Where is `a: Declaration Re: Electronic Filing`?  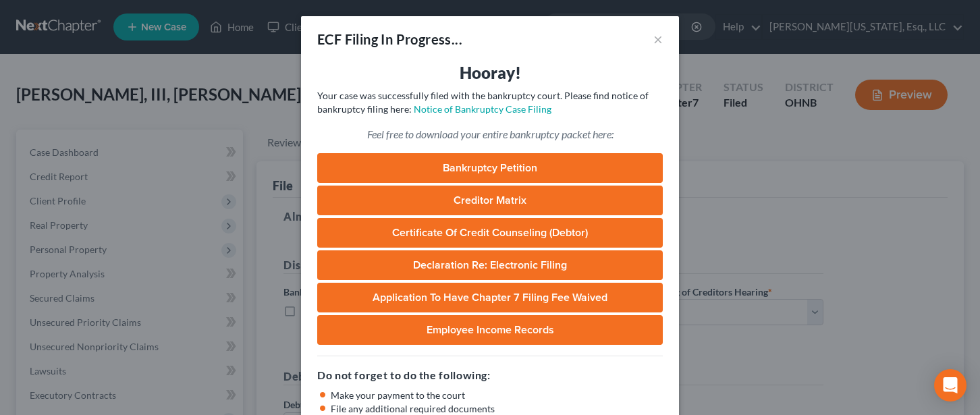
a: Declaration Re: Electronic Filing is located at coordinates (490, 265).